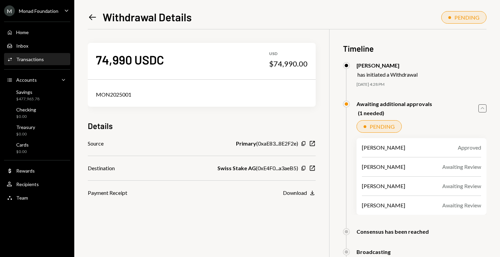  What do you see at coordinates (22, 32) in the screenshot?
I see `div: Home` at bounding box center [22, 32].